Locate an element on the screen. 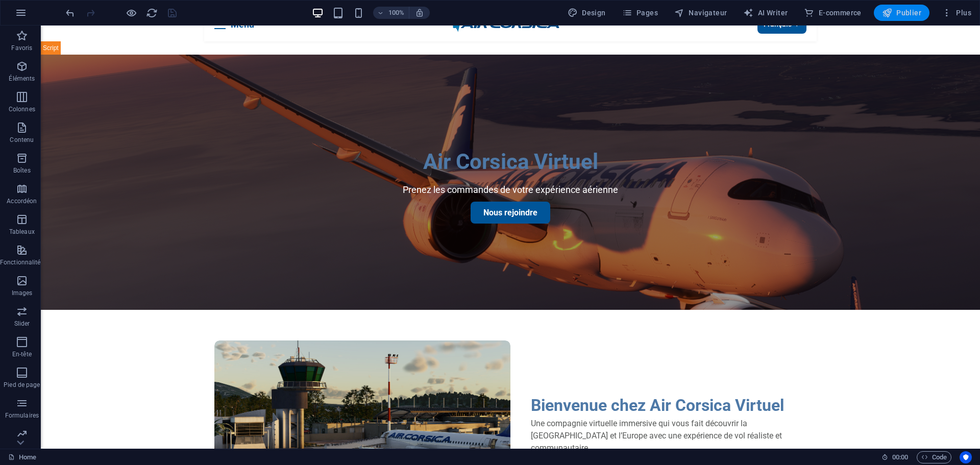 The width and height of the screenshot is (980, 465). span: E-commerce is located at coordinates (832, 13).